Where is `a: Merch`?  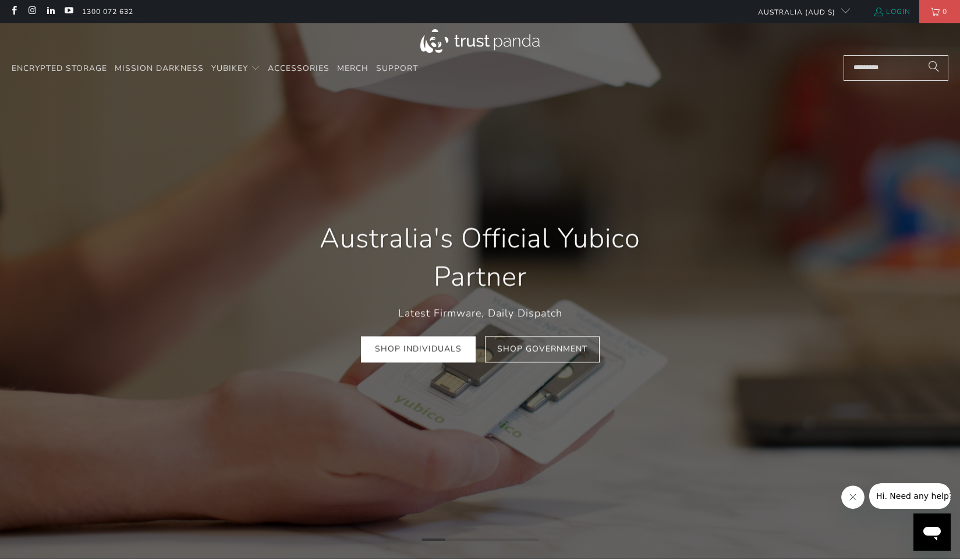 a: Merch is located at coordinates (352, 69).